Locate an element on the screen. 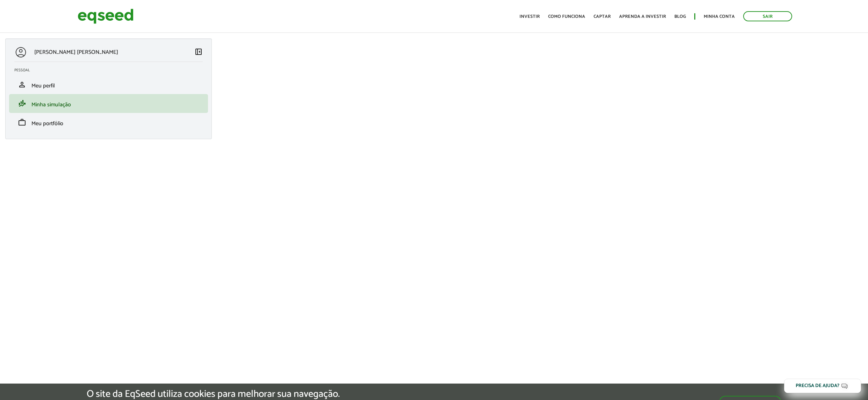  span: person is located at coordinates (22, 85).